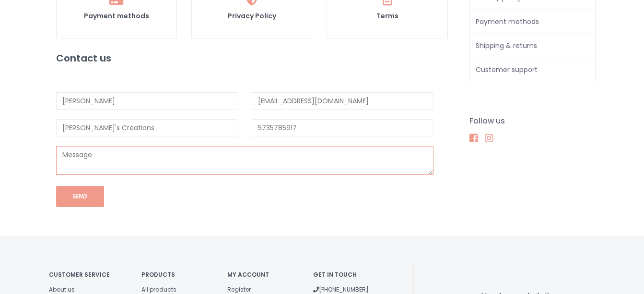 This screenshot has height=294, width=644. Describe the element at coordinates (263, 274) in the screenshot. I see `h4: My account` at that location.